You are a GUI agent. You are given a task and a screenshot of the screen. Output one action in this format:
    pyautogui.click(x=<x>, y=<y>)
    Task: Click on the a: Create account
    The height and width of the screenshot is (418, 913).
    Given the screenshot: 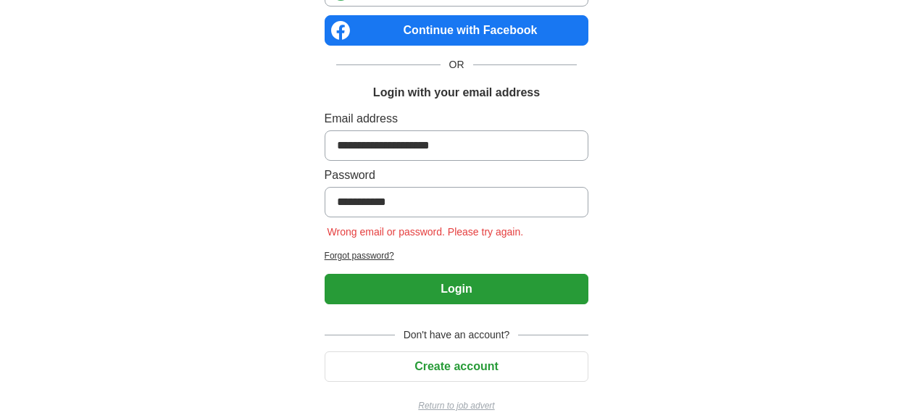 What is the action you would take?
    pyautogui.click(x=457, y=366)
    